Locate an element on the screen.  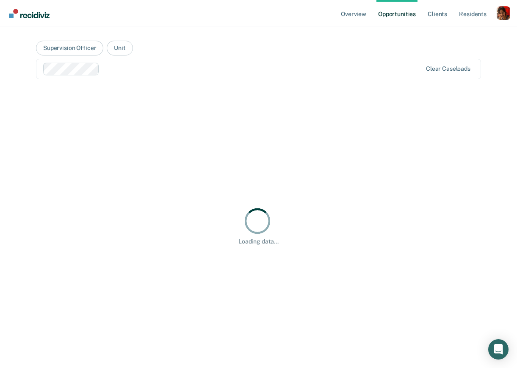
button: Unit is located at coordinates (119, 48).